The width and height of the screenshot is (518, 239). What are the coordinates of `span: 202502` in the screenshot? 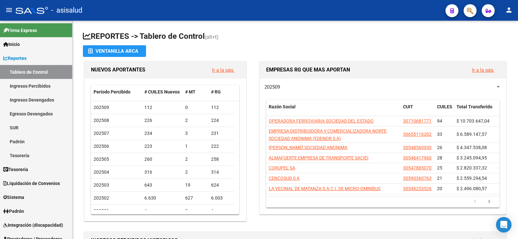 It's located at (101, 198).